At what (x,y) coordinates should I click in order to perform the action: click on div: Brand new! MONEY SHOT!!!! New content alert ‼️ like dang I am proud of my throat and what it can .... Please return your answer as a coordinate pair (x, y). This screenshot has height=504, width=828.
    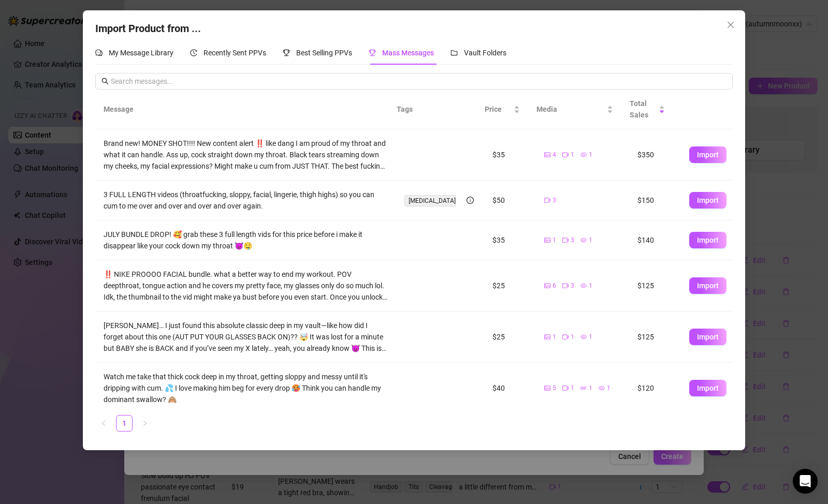
    Looking at the image, I should click on (245, 155).